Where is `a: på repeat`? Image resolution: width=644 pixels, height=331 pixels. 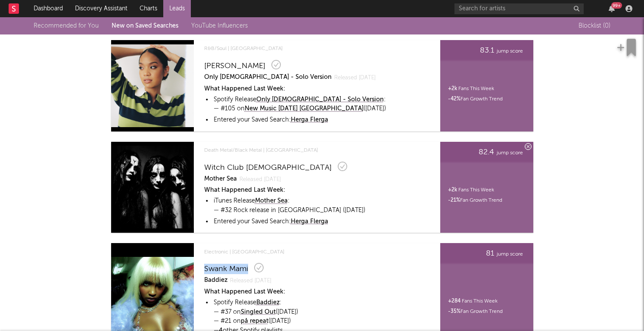
a: på repeat is located at coordinates (254, 321).